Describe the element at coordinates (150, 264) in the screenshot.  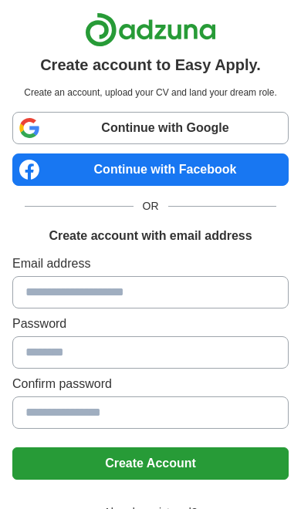
I see `label: Email address` at that location.